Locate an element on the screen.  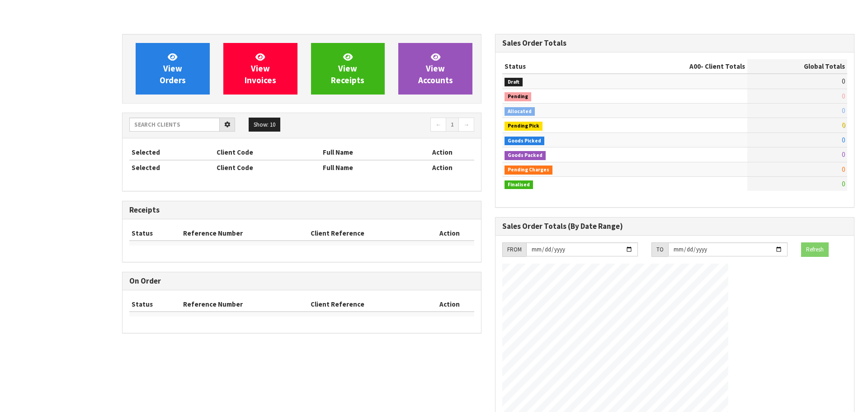
input: Search clients is located at coordinates (175, 125).